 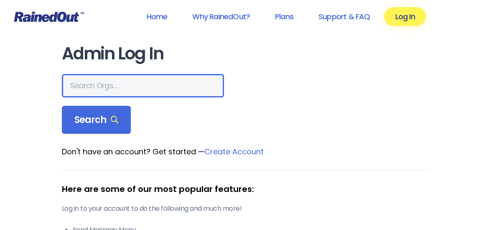 I want to click on div: Here are some of our most popular features:, so click(x=246, y=189).